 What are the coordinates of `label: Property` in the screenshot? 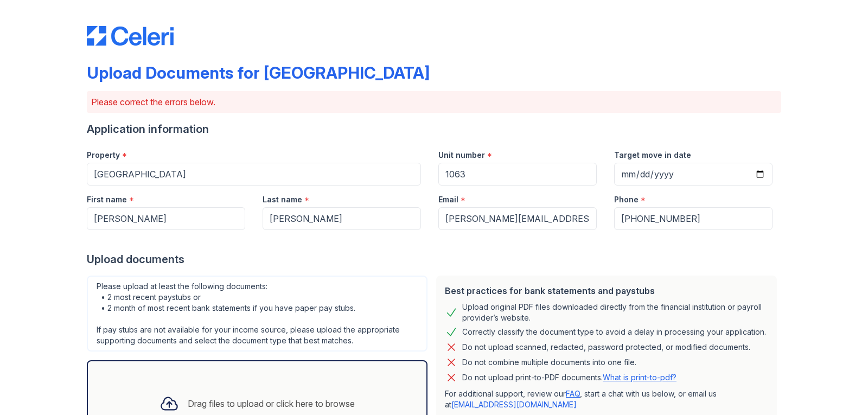 It's located at (103, 155).